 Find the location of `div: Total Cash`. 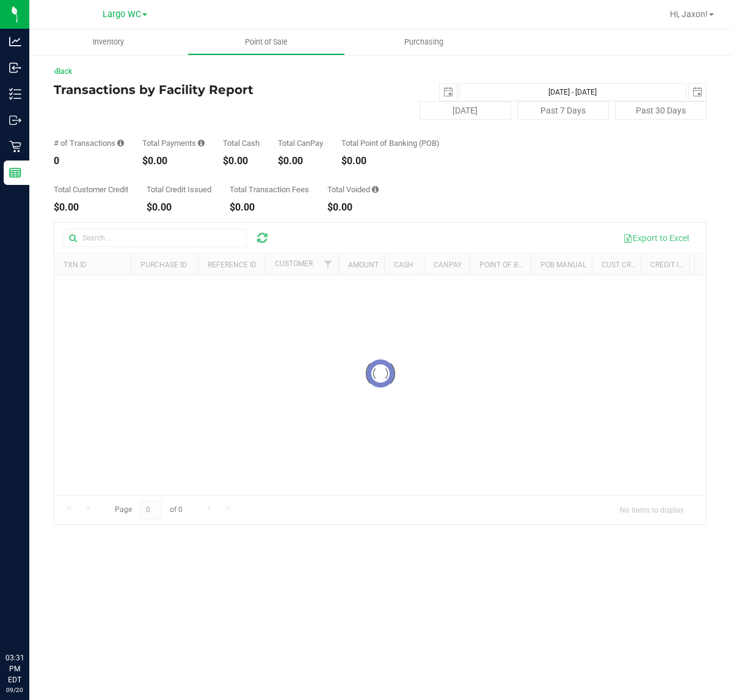

div: Total Cash is located at coordinates (241, 142).